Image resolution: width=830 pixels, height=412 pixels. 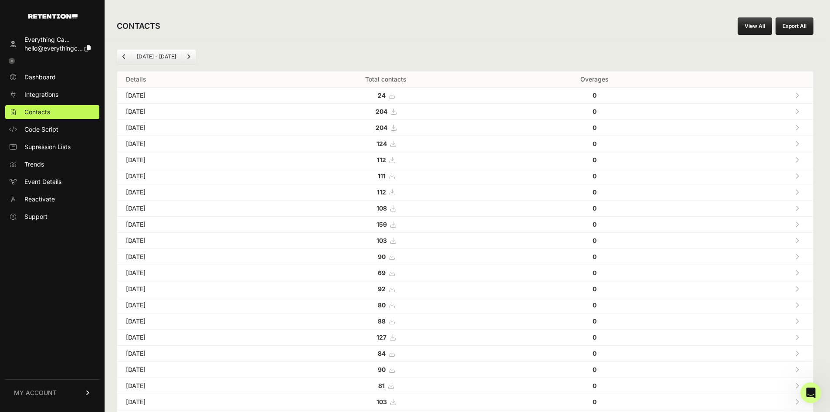 I want to click on a: Support, so click(x=52, y=216).